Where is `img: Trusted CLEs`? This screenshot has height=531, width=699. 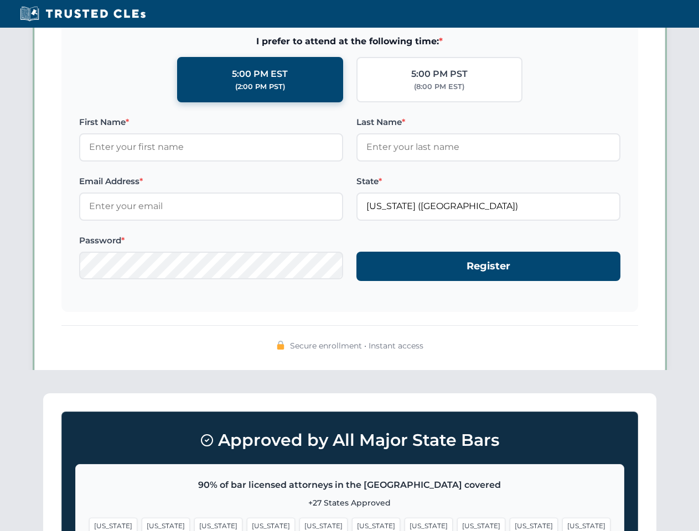 img: Trusted CLEs is located at coordinates (82, 14).